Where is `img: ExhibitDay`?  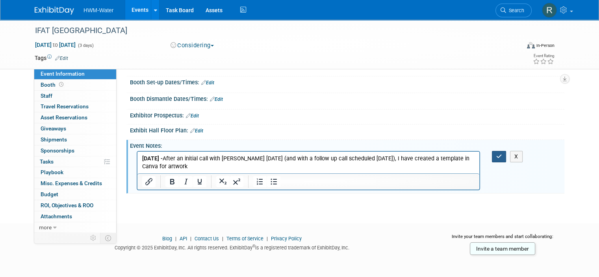
img: ExhibitDay is located at coordinates (54, 11).